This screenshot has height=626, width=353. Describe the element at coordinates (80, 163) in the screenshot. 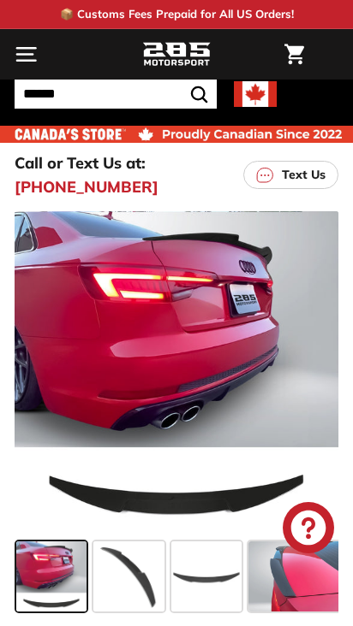

I see `p: Call or Text Us at:` at that location.